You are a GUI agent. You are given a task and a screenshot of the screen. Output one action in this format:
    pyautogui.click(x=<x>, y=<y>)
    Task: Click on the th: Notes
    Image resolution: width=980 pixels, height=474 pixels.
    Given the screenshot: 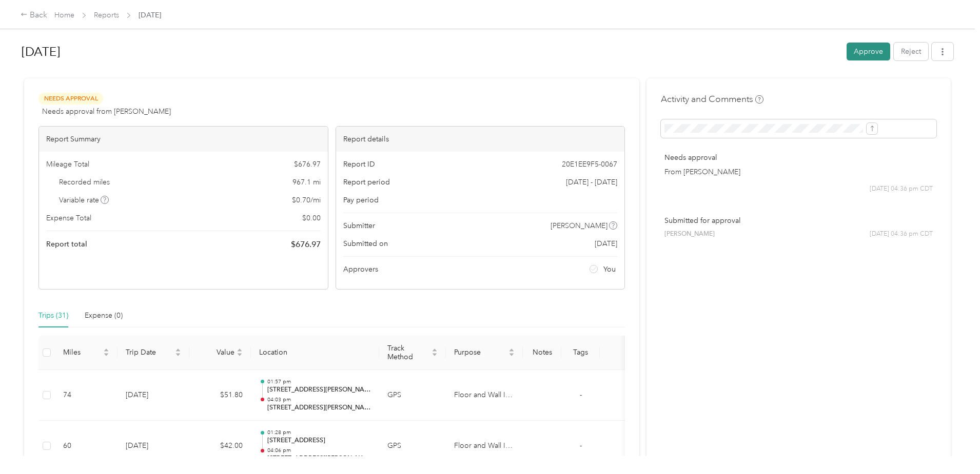 What is the action you would take?
    pyautogui.click(x=542, y=353)
    